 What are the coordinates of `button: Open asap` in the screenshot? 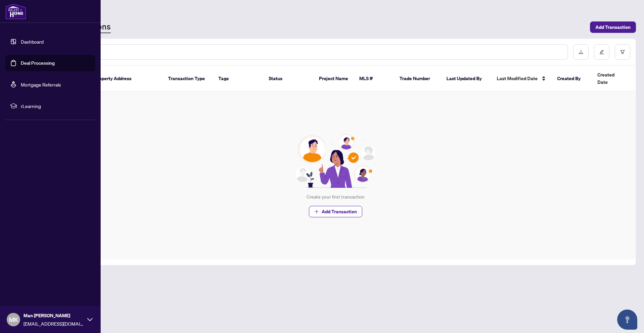 It's located at (627, 320).